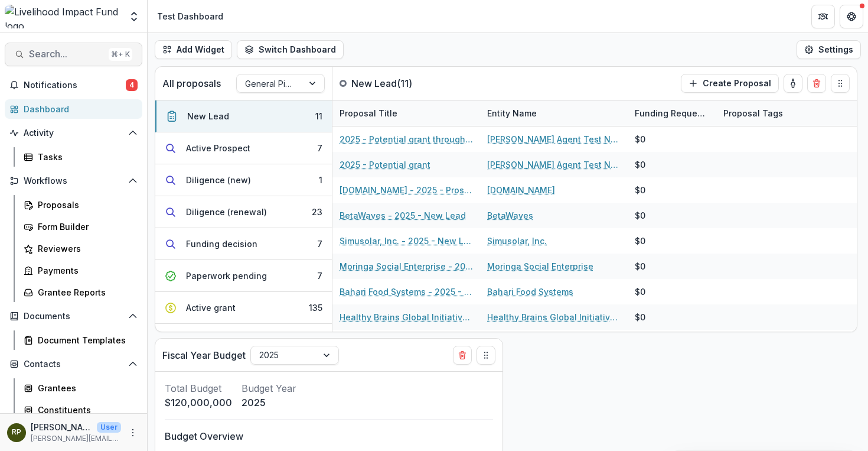 The height and width of the screenshot is (451, 868). What do you see at coordinates (80, 270) in the screenshot?
I see `a: Payments` at bounding box center [80, 270].